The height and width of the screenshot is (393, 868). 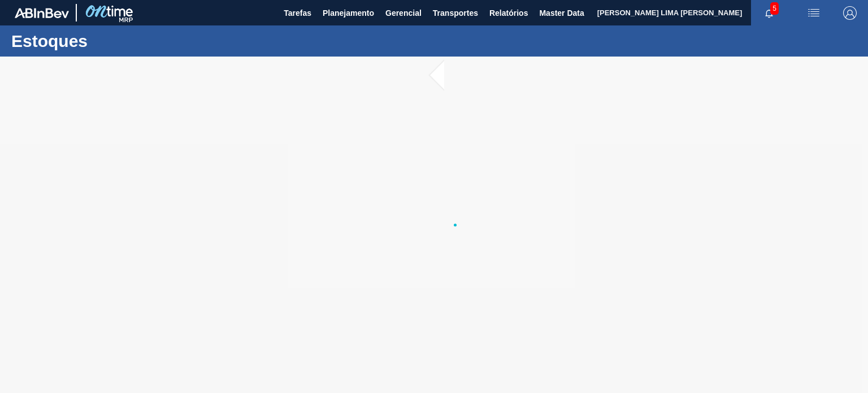 What do you see at coordinates (769, 13) in the screenshot?
I see `button: Notificações` at bounding box center [769, 13].